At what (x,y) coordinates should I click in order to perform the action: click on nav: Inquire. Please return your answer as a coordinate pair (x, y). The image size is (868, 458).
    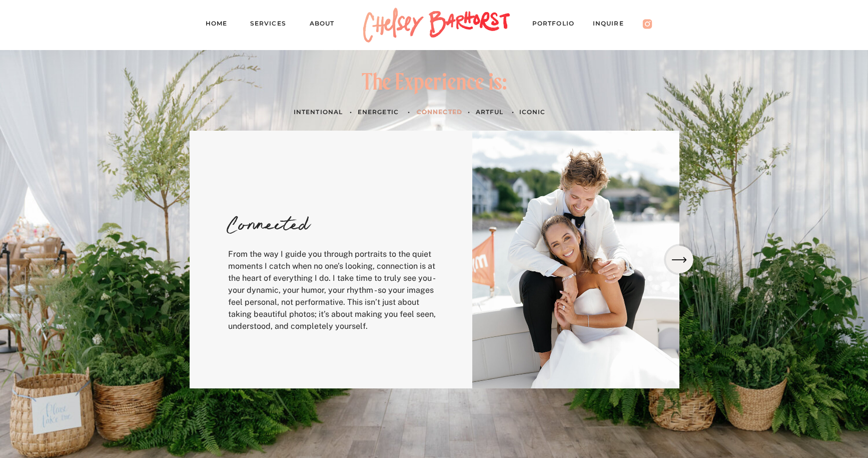
    Looking at the image, I should click on (614, 25).